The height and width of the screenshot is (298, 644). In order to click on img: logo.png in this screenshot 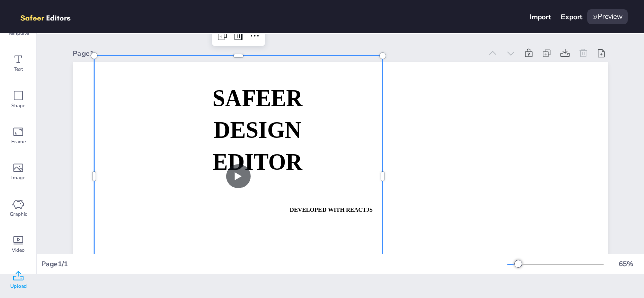, I will do `click(51, 17)`.